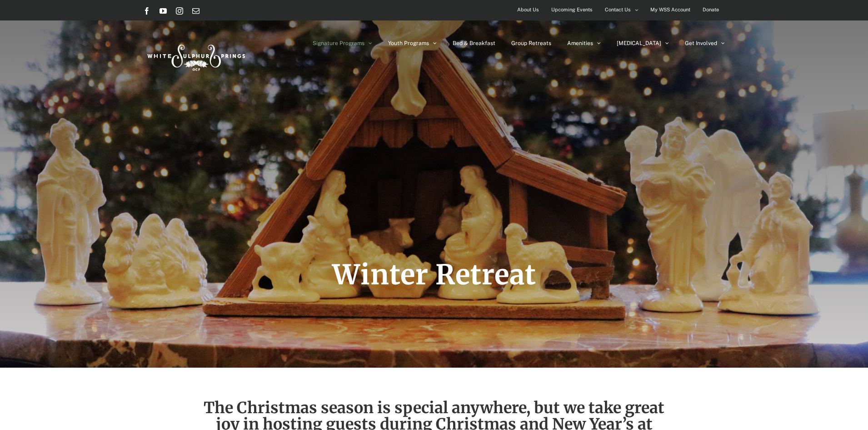 The width and height of the screenshot is (868, 430). Describe the element at coordinates (528, 10) in the screenshot. I see `span: About Us` at that location.